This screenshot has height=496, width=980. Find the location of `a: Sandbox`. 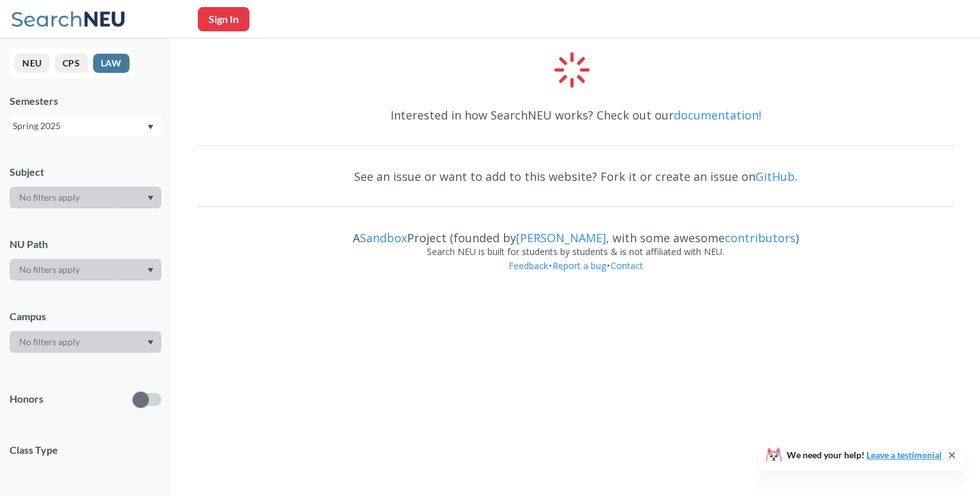

a: Sandbox is located at coordinates (383, 237).